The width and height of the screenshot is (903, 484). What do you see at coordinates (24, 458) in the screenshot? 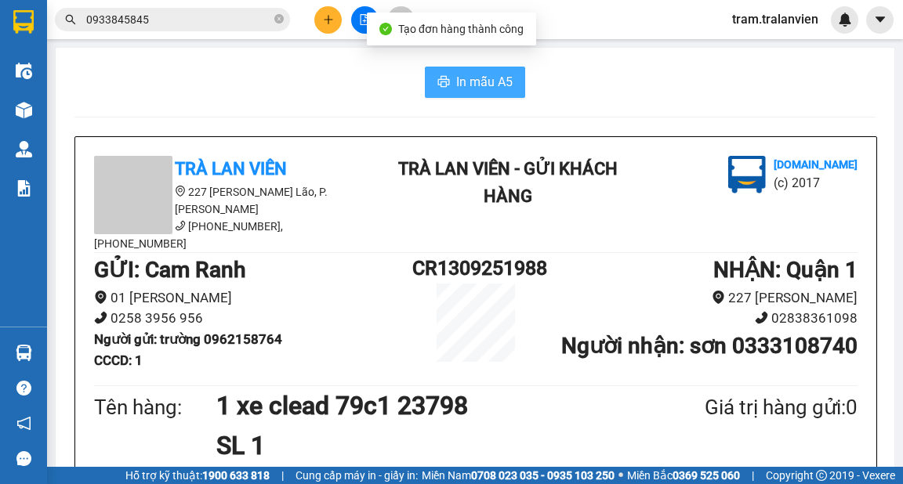
I see `span: message` at bounding box center [24, 458].